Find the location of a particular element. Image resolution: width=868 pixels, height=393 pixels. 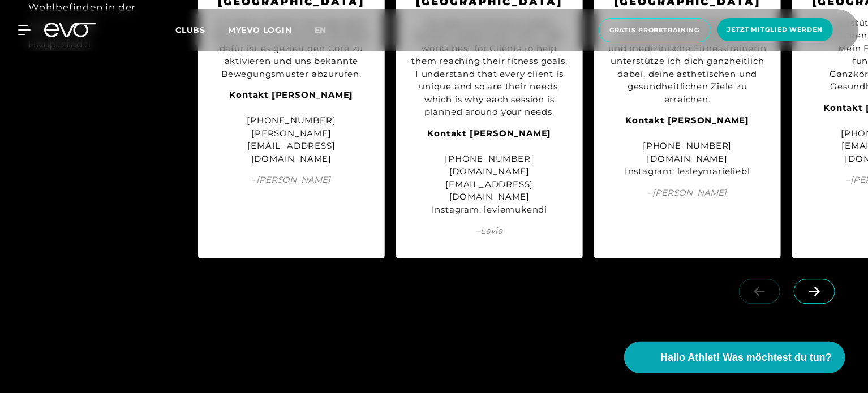

span: en is located at coordinates (321, 30).